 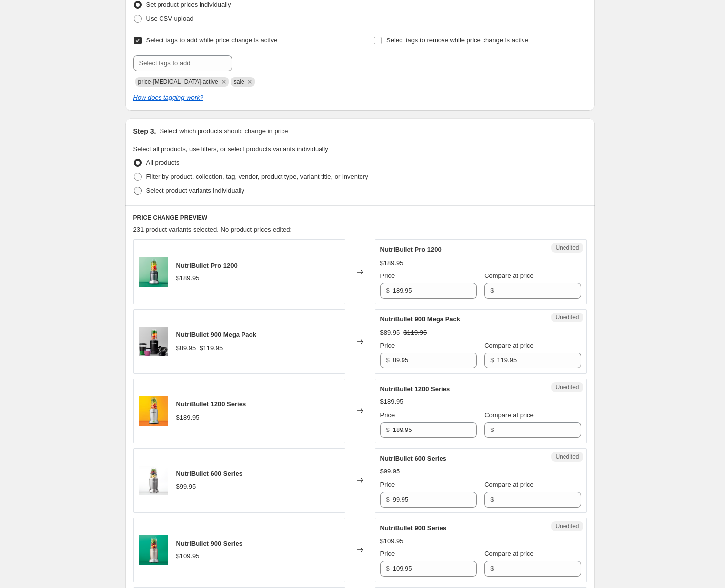 What do you see at coordinates (168, 98) in the screenshot?
I see `a: How does tagging work?` at bounding box center [168, 98].